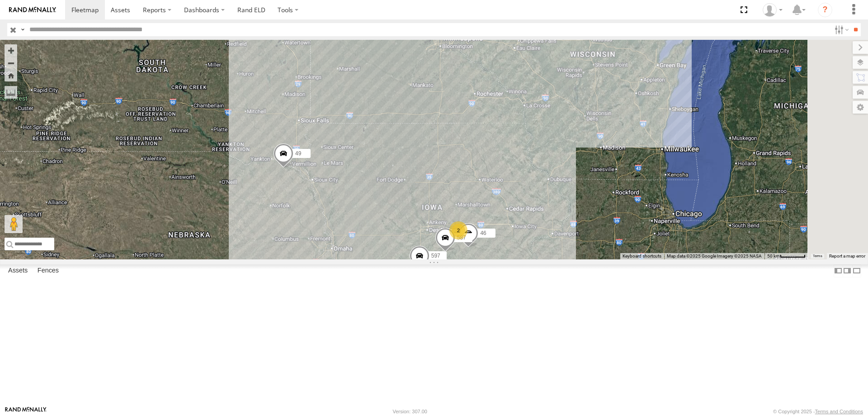  What do you see at coordinates (817, 256) in the screenshot?
I see `a: Terms (opens in new tab)` at bounding box center [817, 256].